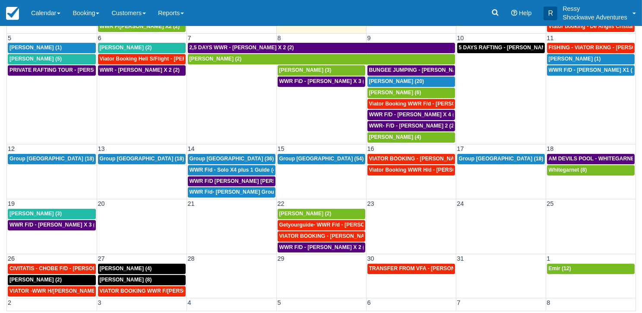 The height and width of the screenshot is (313, 642). What do you see at coordinates (102, 258) in the screenshot?
I see `span: 27` at bounding box center [102, 258].